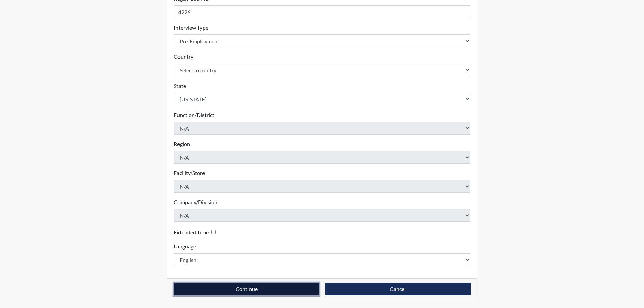 The image size is (644, 308). What do you see at coordinates (185, 246) in the screenshot?
I see `label: Language` at bounding box center [185, 246].